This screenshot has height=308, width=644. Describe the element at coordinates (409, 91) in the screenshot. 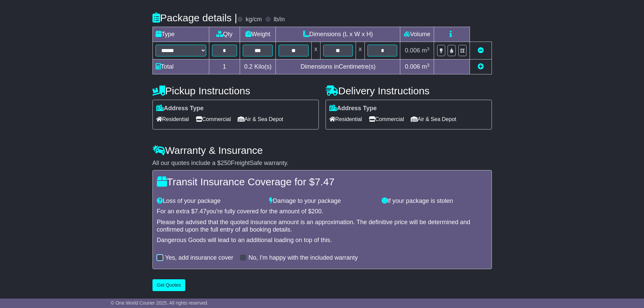

I see `h4: Delivery Instructions` at that location.